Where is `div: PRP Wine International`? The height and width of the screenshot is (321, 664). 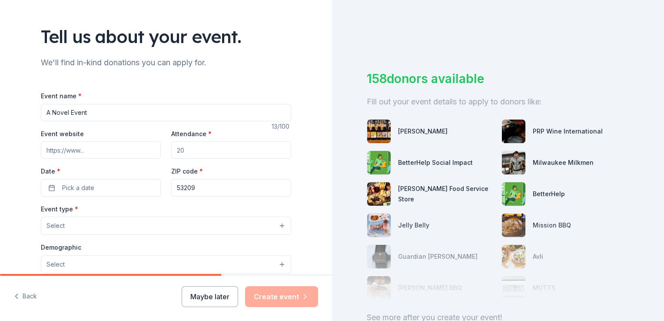 div: PRP Wine International is located at coordinates (568, 131).